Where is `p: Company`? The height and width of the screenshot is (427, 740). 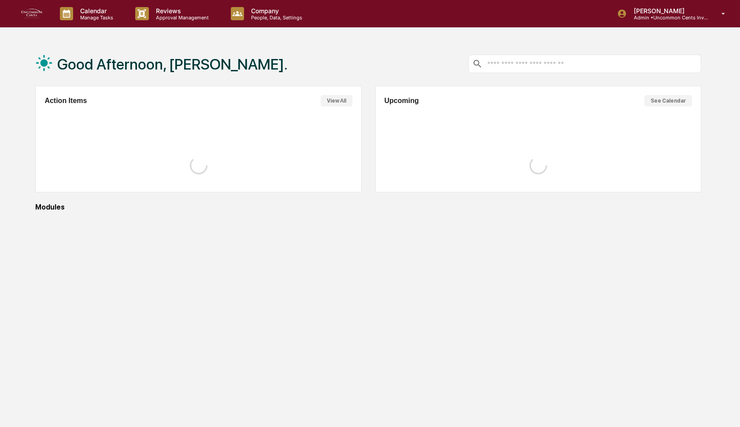
p: Company is located at coordinates (275, 11).